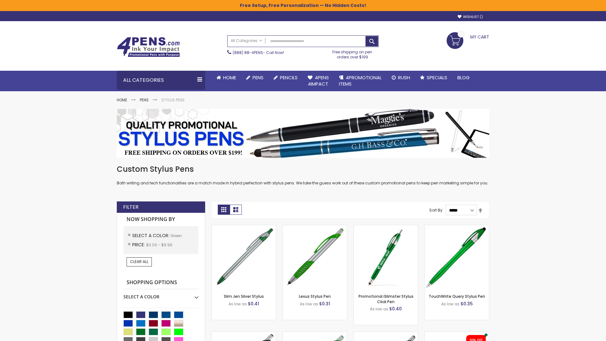 This screenshot has height=341, width=606. What do you see at coordinates (286, 78) in the screenshot?
I see `a: Pencils` at bounding box center [286, 78].